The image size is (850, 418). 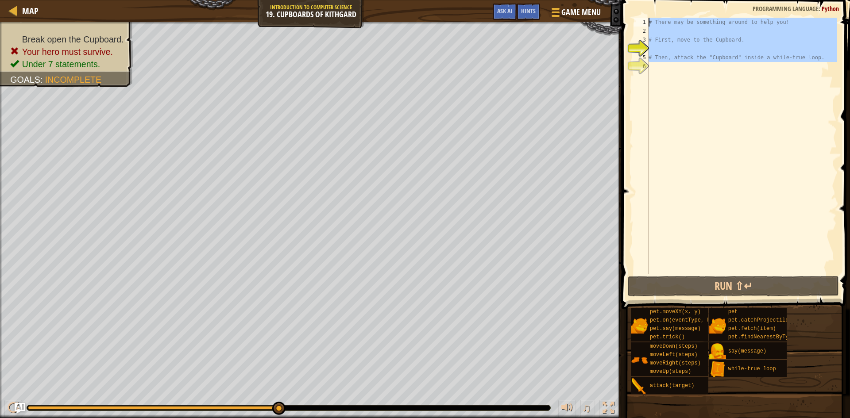 What do you see at coordinates (771, 337) in the screenshot?
I see `span: pet.findNearestByType(type)` at bounding box center [771, 337].